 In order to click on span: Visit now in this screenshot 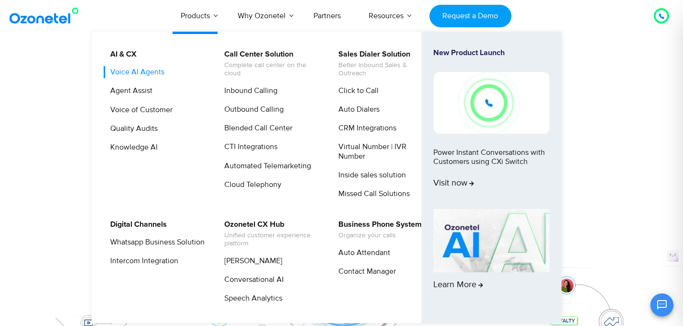, I will do `click(453, 184)`.